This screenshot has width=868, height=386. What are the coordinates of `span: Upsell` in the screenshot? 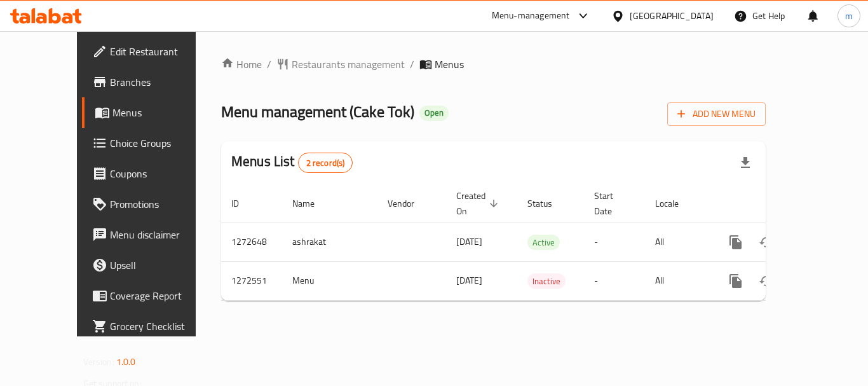 It's located at (161, 264).